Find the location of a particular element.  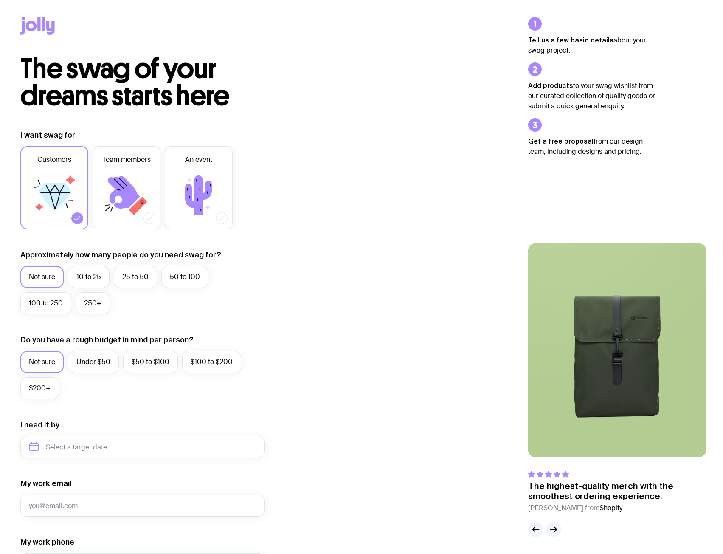

span: Team members is located at coordinates (126, 160).